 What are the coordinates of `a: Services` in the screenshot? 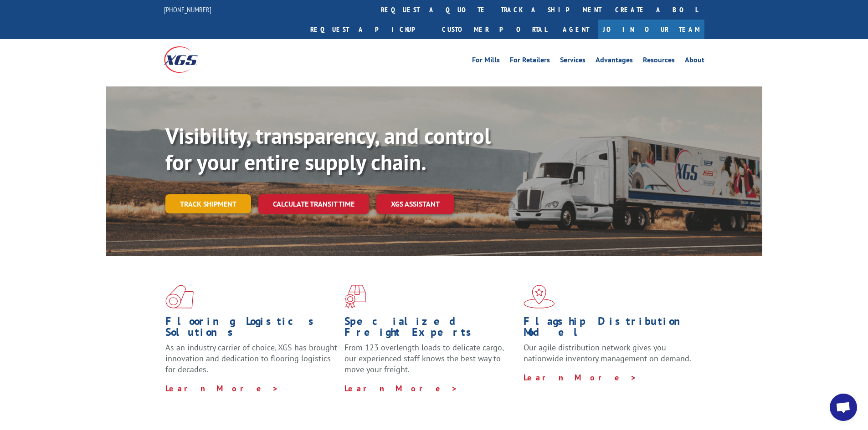 It's located at (573, 62).